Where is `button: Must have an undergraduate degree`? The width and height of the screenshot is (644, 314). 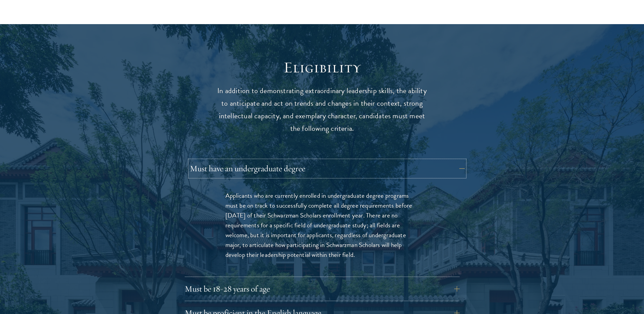 button: Must have an undergraduate degree is located at coordinates (328, 168).